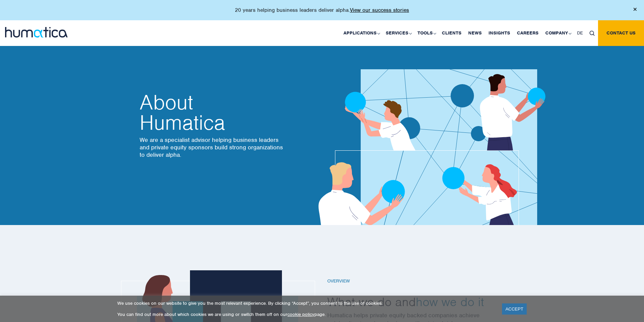 The height and width of the screenshot is (322, 644). I want to click on span: DE, so click(580, 33).